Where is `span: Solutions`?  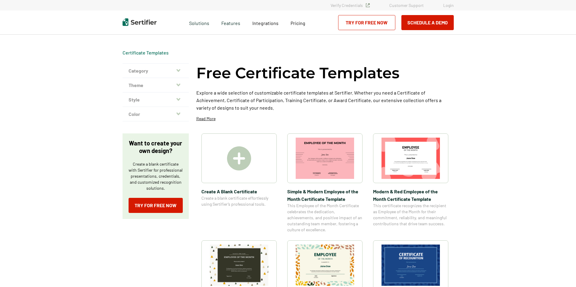 span: Solutions is located at coordinates (199, 22).